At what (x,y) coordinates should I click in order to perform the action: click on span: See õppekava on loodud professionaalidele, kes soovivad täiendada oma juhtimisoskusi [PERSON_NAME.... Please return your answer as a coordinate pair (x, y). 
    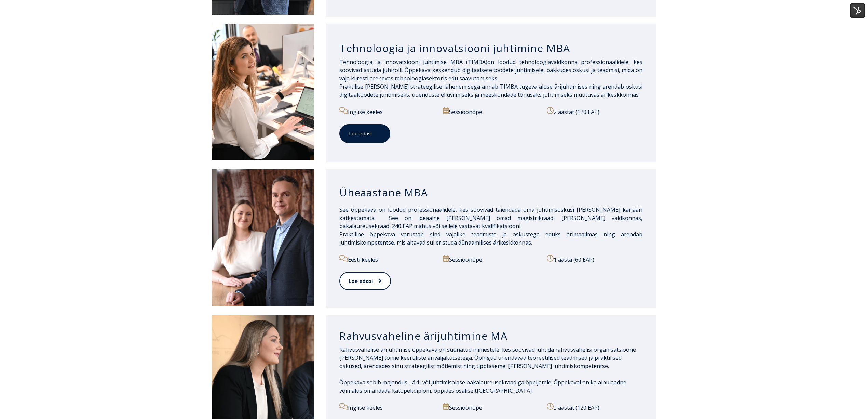
    Looking at the image, I should click on (491, 218).